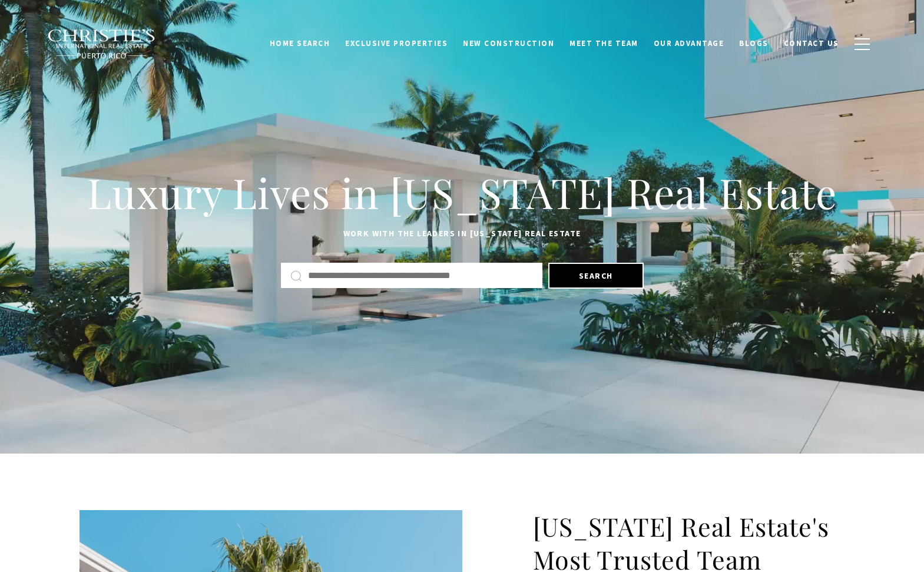  I want to click on span: Contact Us, so click(812, 43).